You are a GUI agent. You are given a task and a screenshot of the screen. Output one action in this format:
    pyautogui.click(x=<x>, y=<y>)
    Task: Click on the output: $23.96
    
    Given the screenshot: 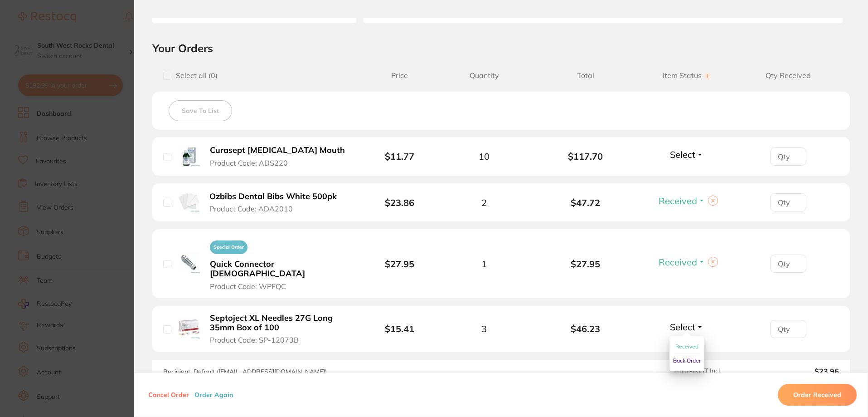 What is the action you would take?
    pyautogui.click(x=800, y=371)
    